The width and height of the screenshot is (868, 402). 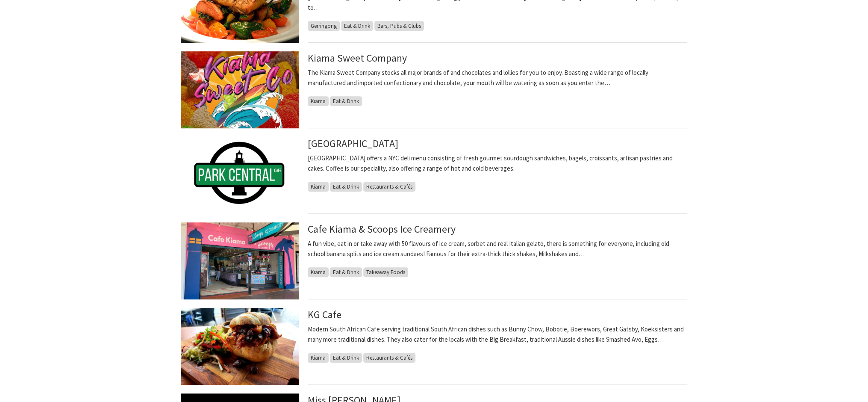 I want to click on img: Scoops, so click(x=240, y=261).